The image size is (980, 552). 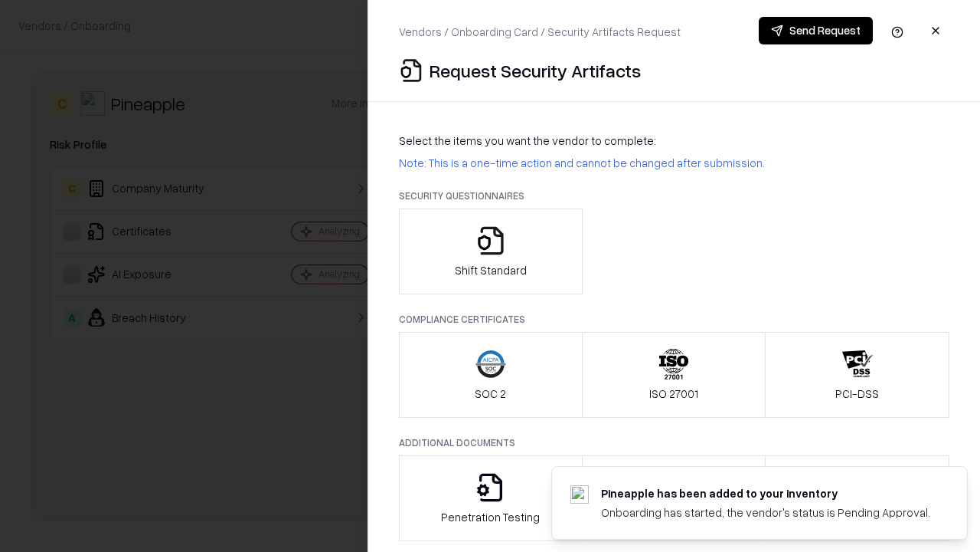 I want to click on p: Compliance Certificates, so click(x=674, y=318).